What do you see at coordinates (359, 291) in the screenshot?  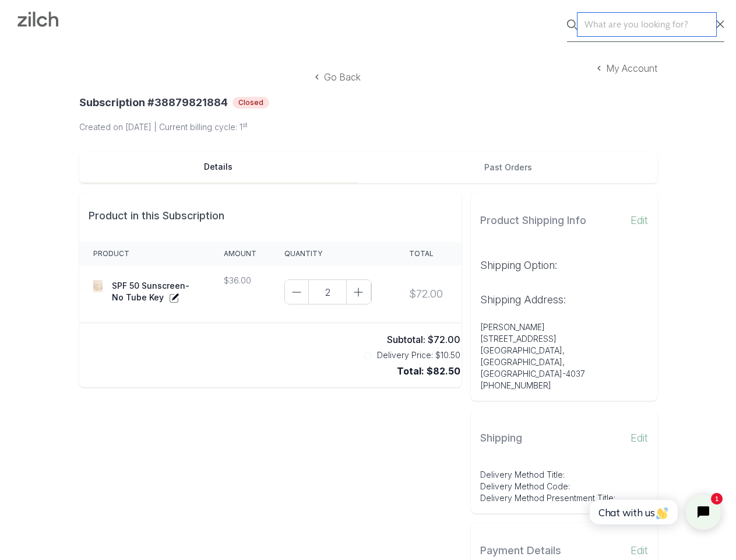 I see `button: Increase` at bounding box center [359, 291].